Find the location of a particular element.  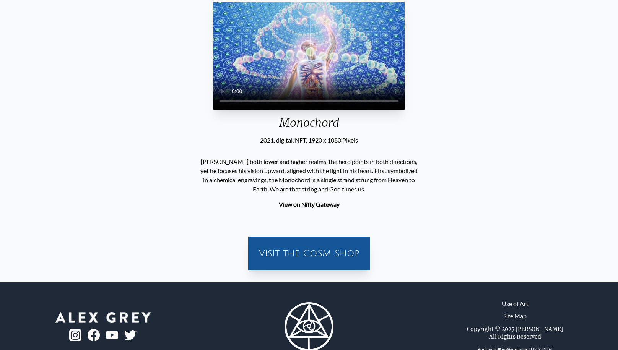

img: ig-logo.png is located at coordinates (75, 335).